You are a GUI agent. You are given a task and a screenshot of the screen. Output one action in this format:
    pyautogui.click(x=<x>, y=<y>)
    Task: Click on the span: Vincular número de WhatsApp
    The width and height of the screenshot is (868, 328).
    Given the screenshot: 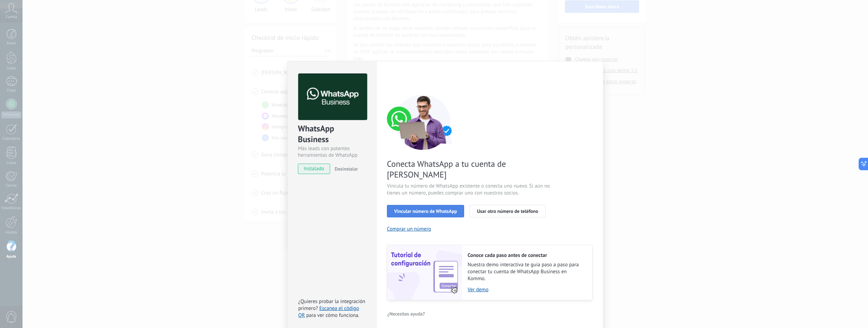 What is the action you would take?
    pyautogui.click(x=425, y=211)
    